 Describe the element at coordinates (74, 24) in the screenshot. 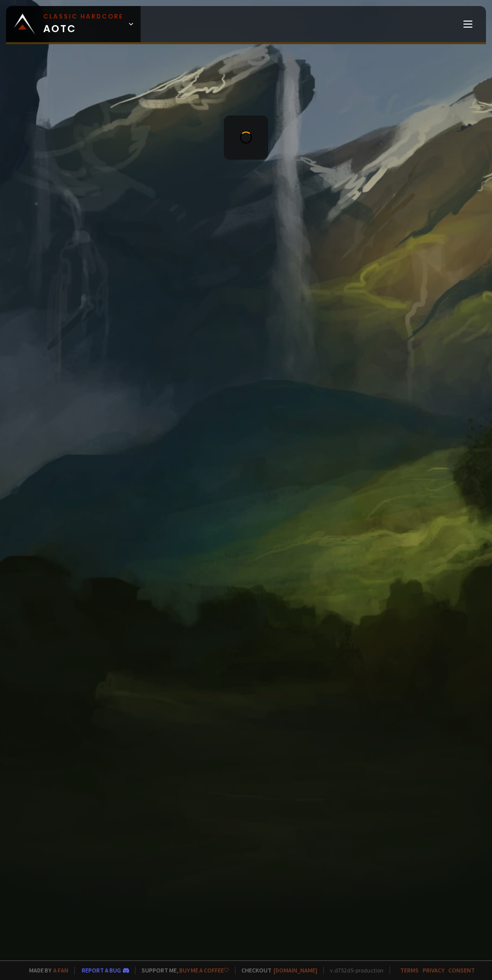

I see `a: Classic HardcoreAOTC` at that location.